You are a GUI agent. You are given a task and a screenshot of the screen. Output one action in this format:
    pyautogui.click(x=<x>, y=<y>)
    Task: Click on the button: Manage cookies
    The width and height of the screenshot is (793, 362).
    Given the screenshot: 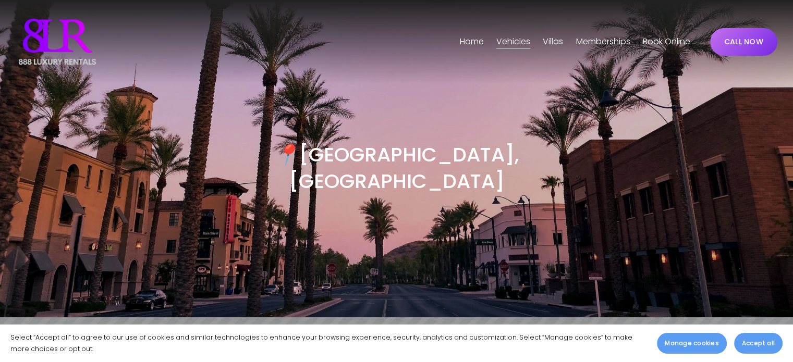 What is the action you would take?
    pyautogui.click(x=692, y=344)
    